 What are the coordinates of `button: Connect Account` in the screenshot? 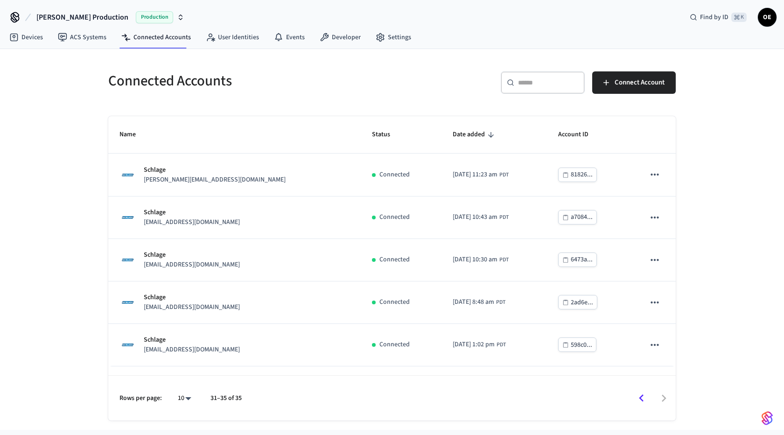 It's located at (634, 83).